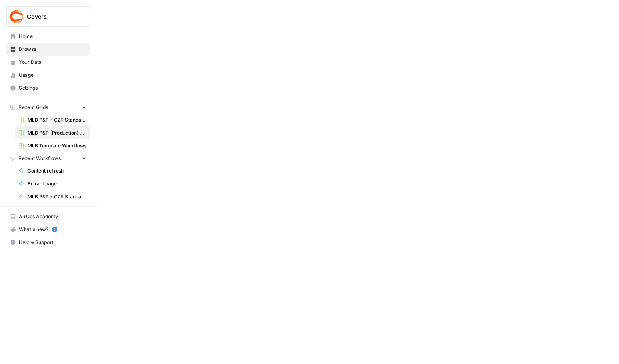 The width and height of the screenshot is (619, 364). Describe the element at coordinates (48, 216) in the screenshot. I see `a: AirOps Academy` at that location.